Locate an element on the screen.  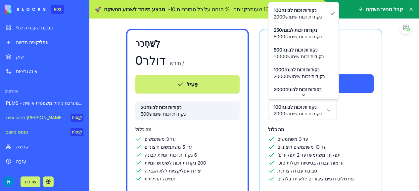
font: נקודות זכות לבונים is located at coordinates (303, 89).